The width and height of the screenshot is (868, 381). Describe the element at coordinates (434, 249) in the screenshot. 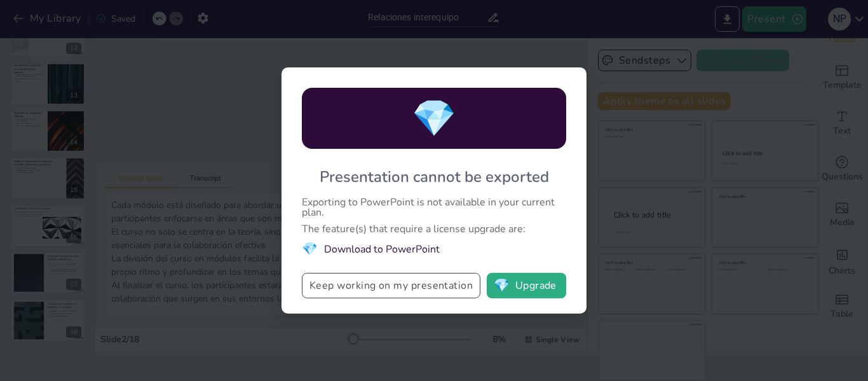

I see `li: Download to PowerPoint` at that location.